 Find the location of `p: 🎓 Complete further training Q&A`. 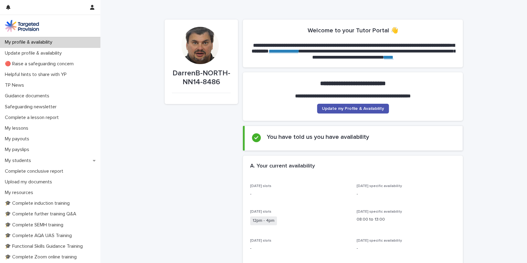

p: 🎓 Complete further training Q&A is located at coordinates (42, 213).